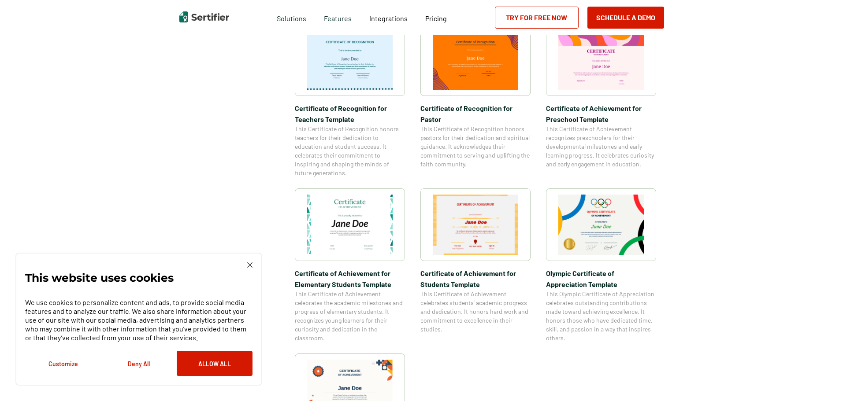  What do you see at coordinates (388, 17) in the screenshot?
I see `a: Integrations` at bounding box center [388, 17].